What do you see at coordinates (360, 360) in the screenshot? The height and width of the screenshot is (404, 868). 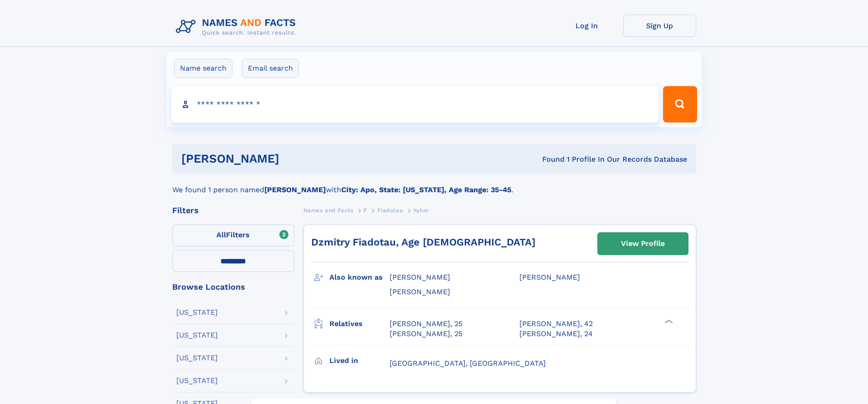 I see `h3: Lived in` at bounding box center [360, 360].